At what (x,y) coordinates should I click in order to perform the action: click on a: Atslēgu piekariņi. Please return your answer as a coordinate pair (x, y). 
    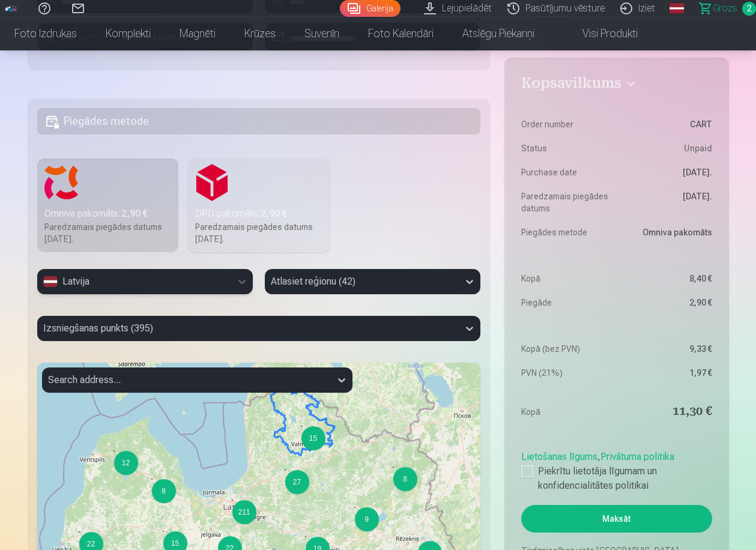
    Looking at the image, I should click on (498, 34).